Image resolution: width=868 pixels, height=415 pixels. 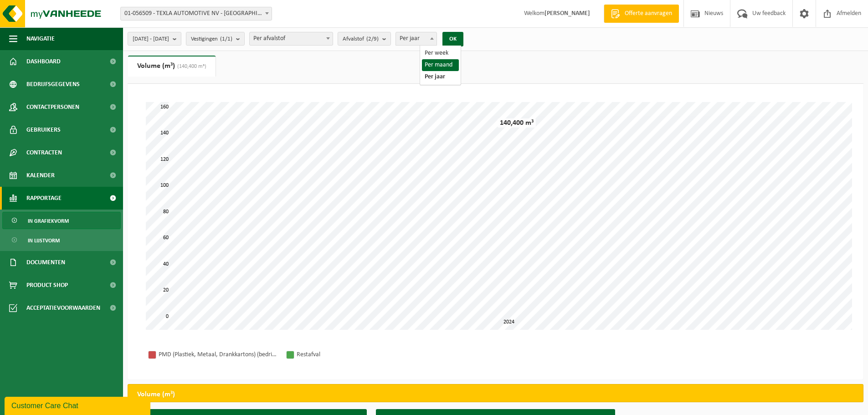 I want to click on span: Vestigingen, so click(x=211, y=39).